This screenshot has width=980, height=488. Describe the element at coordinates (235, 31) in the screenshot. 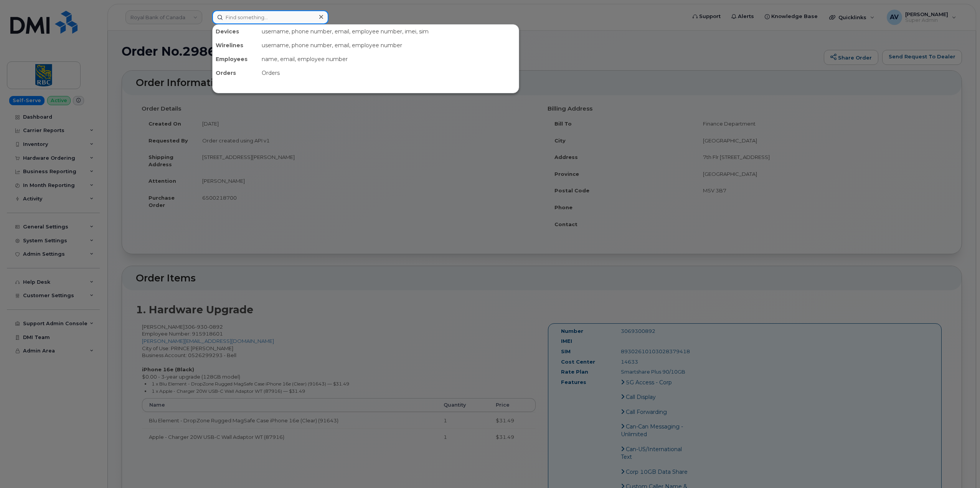

I see `div: Devices` at that location.